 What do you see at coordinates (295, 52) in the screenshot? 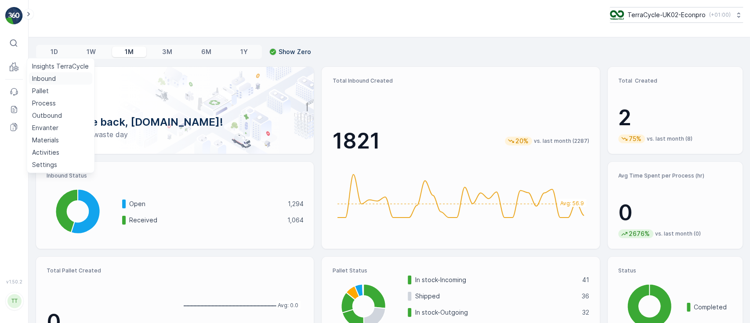
I see `p: Show Zero` at bounding box center [295, 52].